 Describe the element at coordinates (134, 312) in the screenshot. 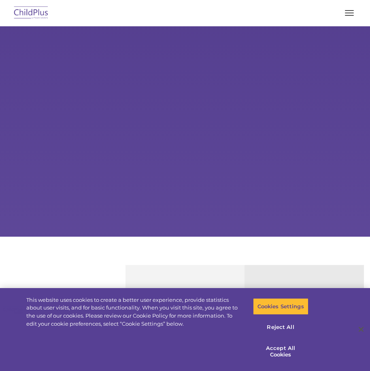

I see `div: This website uses cookies to create a better user experience, provide statistics about user visit...` at that location.